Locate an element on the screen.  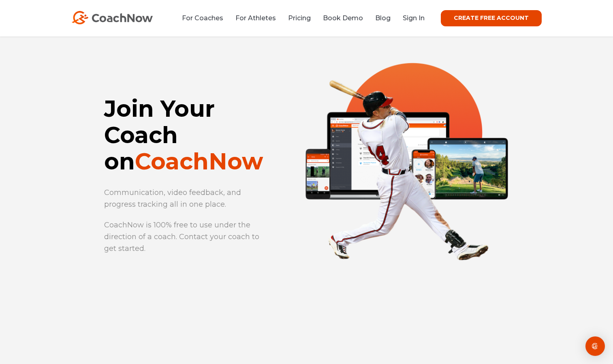
h1: Join Your Coach on is located at coordinates (188, 135).